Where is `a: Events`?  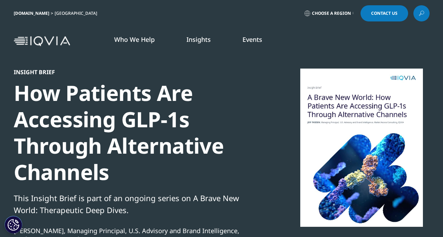
a: Events is located at coordinates (252, 39).